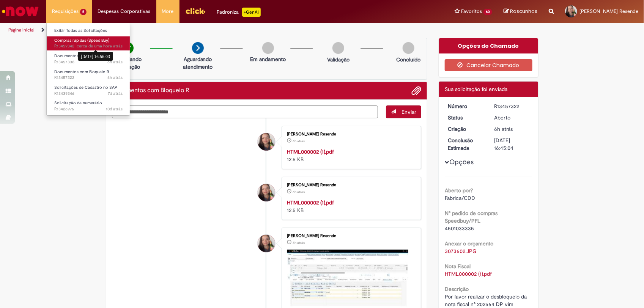 This screenshot has width=644, height=308. Describe the element at coordinates (338, 60) in the screenshot. I see `p: Validação` at that location.